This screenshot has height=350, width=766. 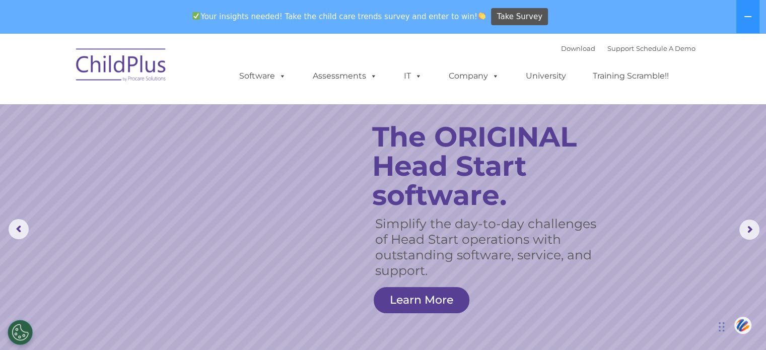 What do you see at coordinates (722, 327) in the screenshot?
I see `div: Drag` at bounding box center [722, 327].